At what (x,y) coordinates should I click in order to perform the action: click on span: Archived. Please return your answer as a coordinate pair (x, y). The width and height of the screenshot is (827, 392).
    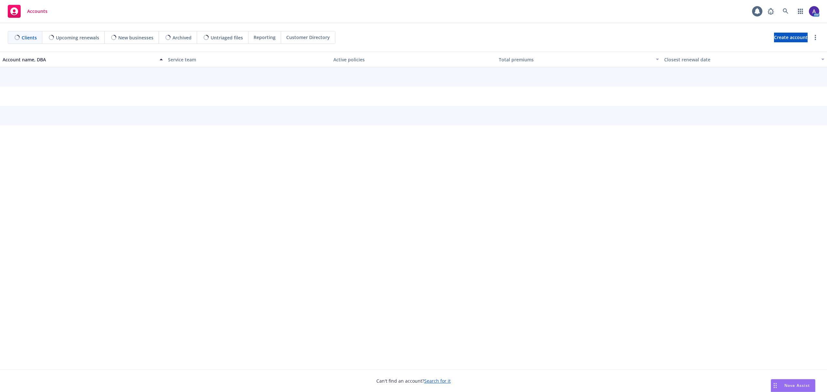
    Looking at the image, I should click on (182, 37).